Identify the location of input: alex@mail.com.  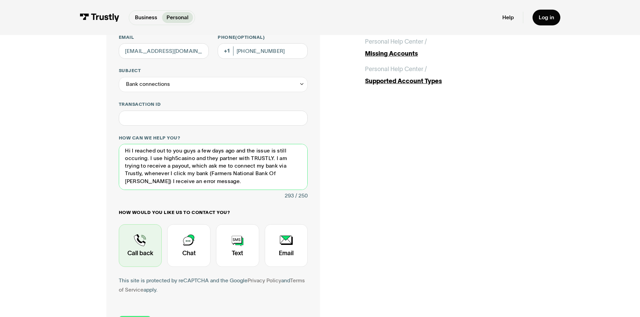
(164, 51).